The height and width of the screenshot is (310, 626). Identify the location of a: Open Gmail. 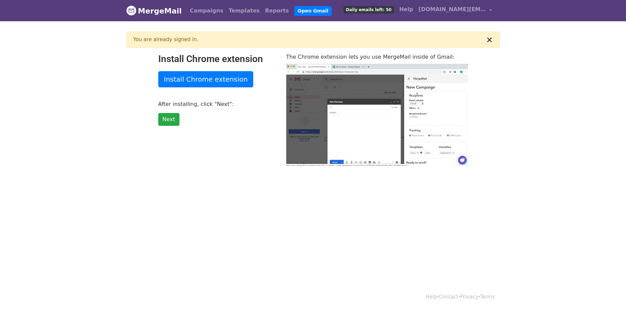
(313, 11).